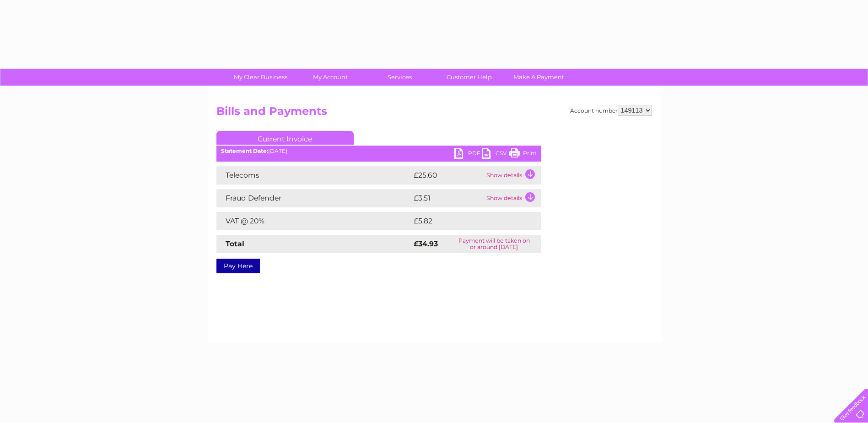 Image resolution: width=868 pixels, height=423 pixels. I want to click on a: Pay Here, so click(238, 266).